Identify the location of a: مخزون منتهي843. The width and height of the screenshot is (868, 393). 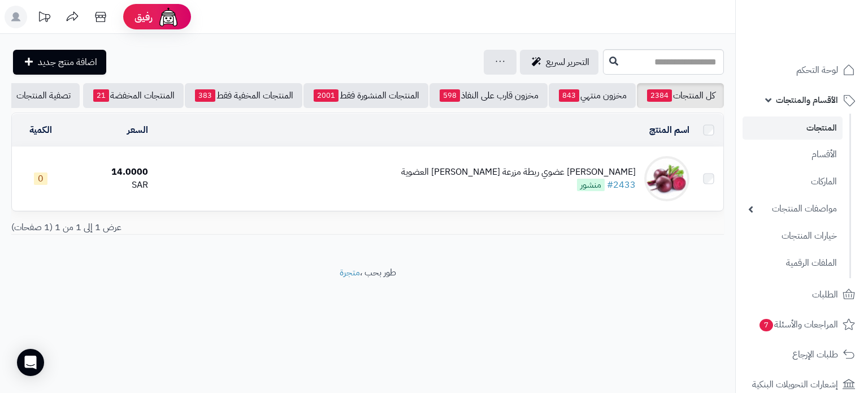
(592, 95).